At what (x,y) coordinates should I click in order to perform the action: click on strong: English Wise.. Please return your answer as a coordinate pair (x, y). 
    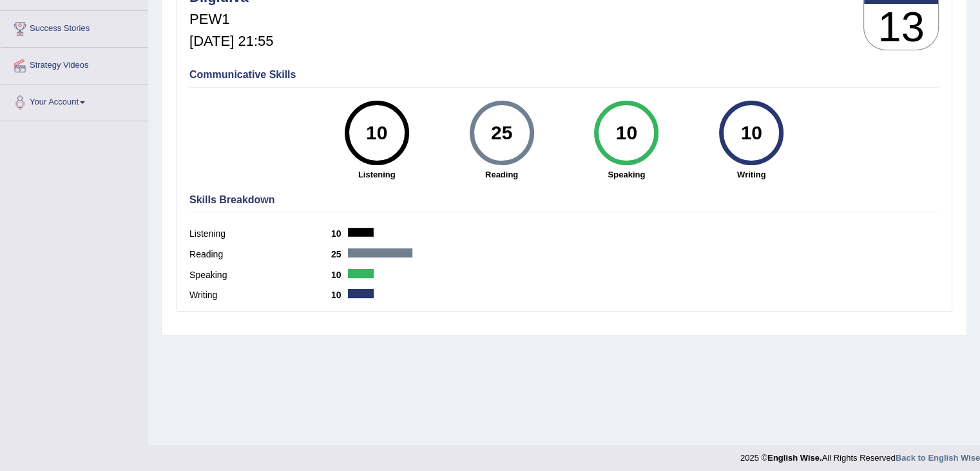
    Looking at the image, I should click on (794, 457).